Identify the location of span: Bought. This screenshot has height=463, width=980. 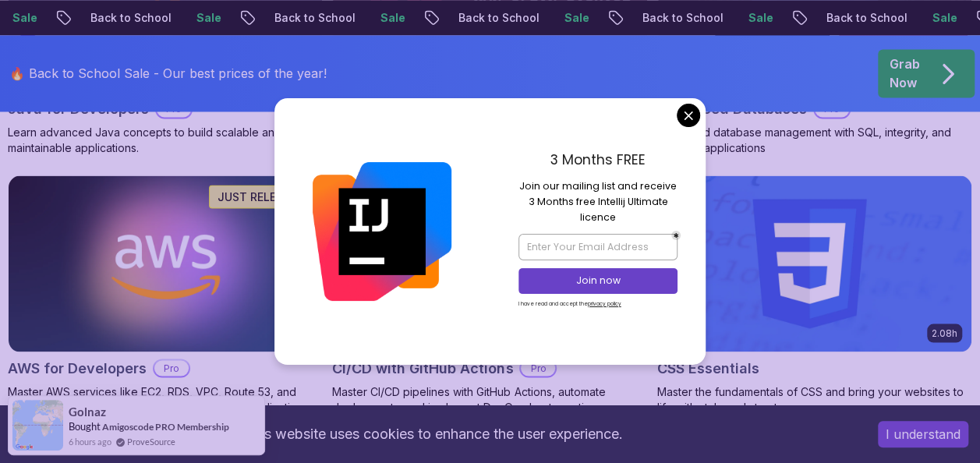
(84, 427).